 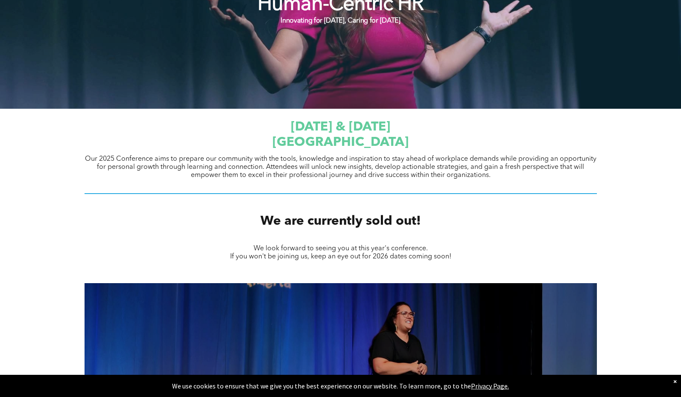 What do you see at coordinates (341, 249) in the screenshot?
I see `span: We look forward to seeing you at this year's conference.` at bounding box center [341, 249].